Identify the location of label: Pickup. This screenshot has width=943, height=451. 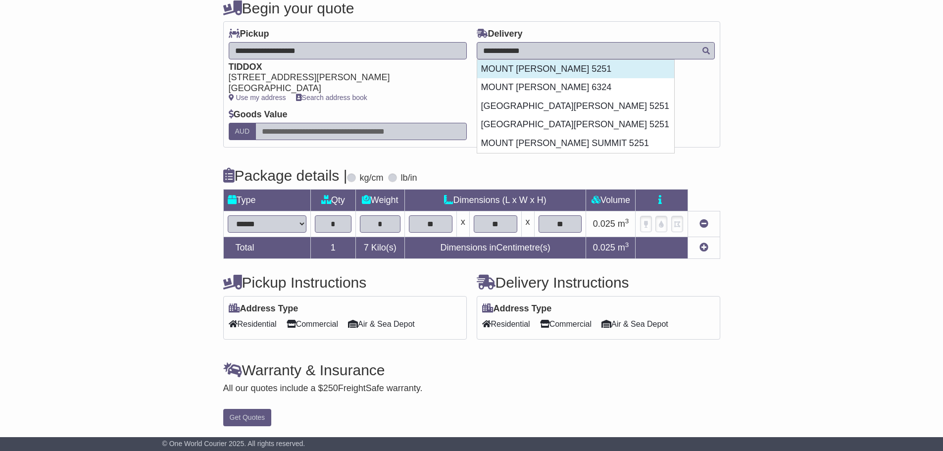
(249, 34).